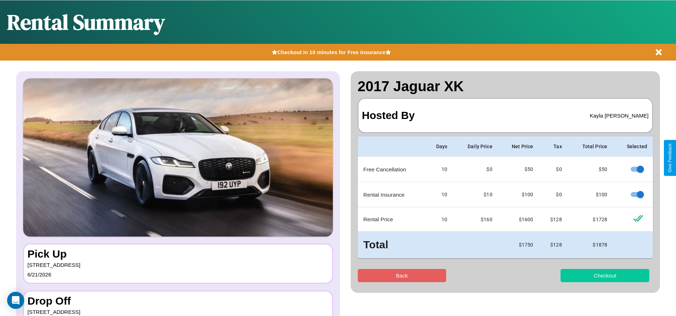 This screenshot has width=676, height=316. What do you see at coordinates (331, 52) in the screenshot?
I see `b: Checkout in 10 minutes for Free Insurance` at bounding box center [331, 52].